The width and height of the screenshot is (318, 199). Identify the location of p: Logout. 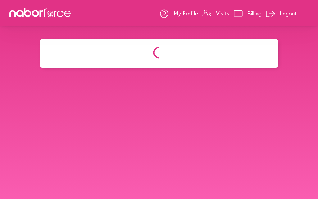
(288, 13).